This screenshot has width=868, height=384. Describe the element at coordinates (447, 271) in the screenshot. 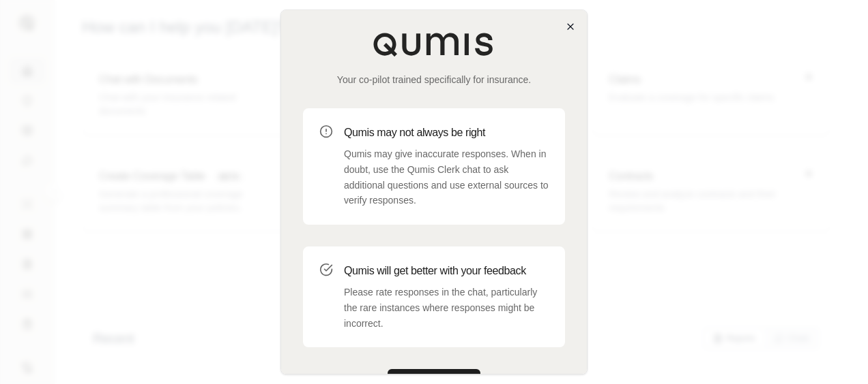

I see `h3: Qumis will get better with your feedback` at that location.